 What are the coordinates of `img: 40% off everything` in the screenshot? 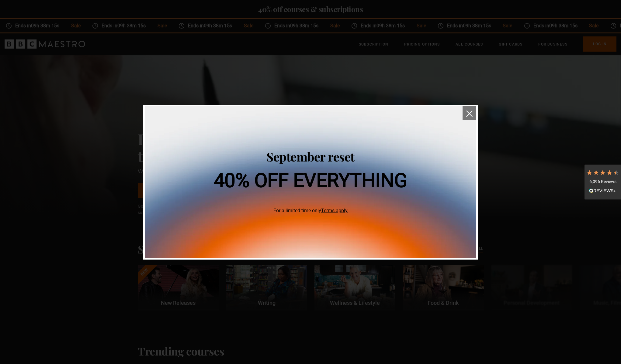 It's located at (310, 182).